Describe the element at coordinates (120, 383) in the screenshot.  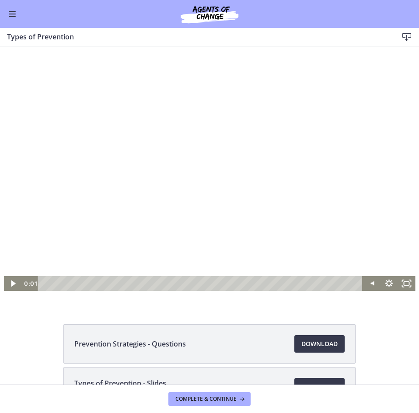
I see `span: Types of Prevention - Slides` at that location.